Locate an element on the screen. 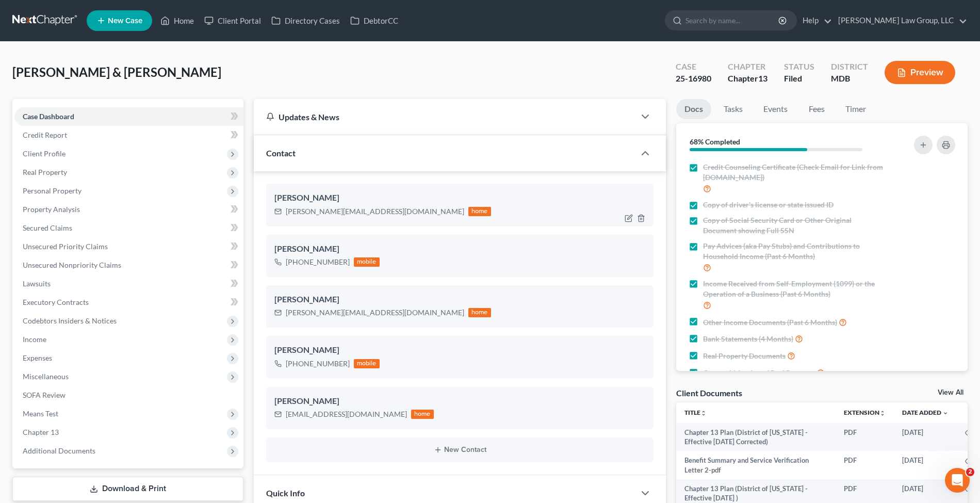  span: Pay Advices (aka Pay Stubs) and Contributions to Household Income (Past 6 Months) is located at coordinates (795, 251).